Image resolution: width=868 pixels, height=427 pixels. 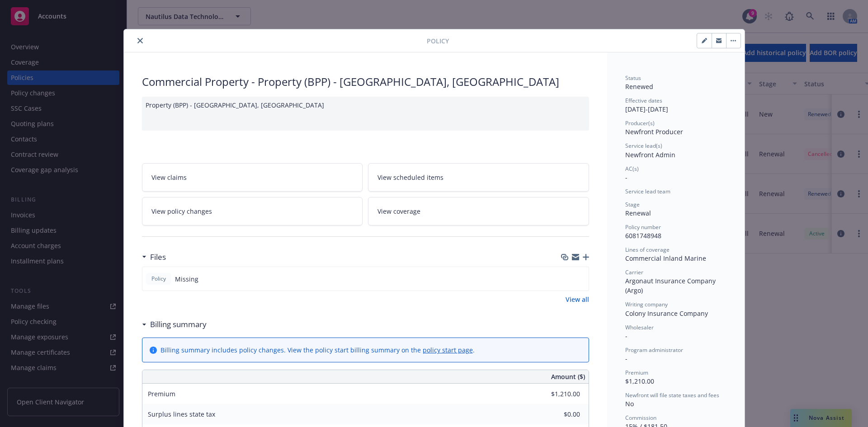 I want to click on span: Program administrator, so click(x=654, y=350).